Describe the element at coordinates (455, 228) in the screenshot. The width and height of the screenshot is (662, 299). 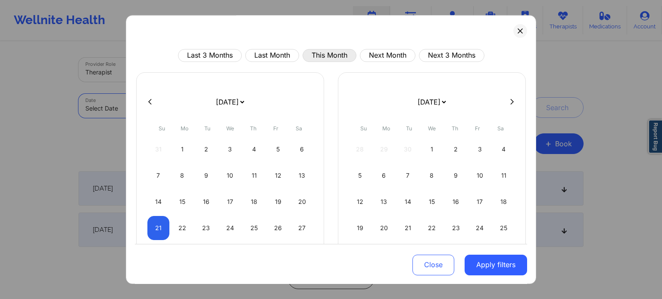
I see `div: Thu Oct 23 2025` at that location.